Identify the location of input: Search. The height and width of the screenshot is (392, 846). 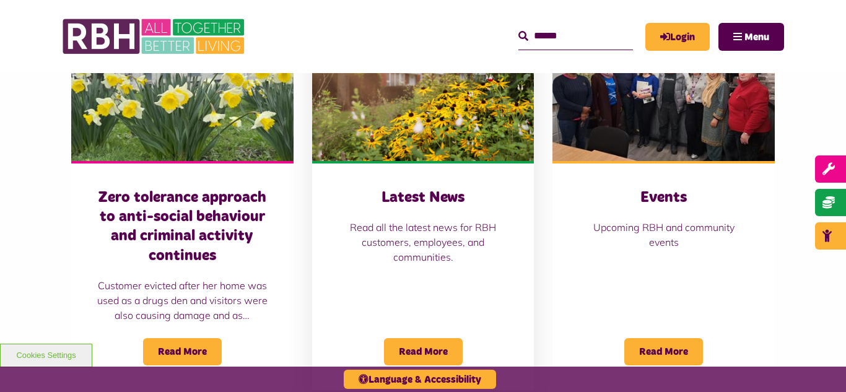
(575, 36).